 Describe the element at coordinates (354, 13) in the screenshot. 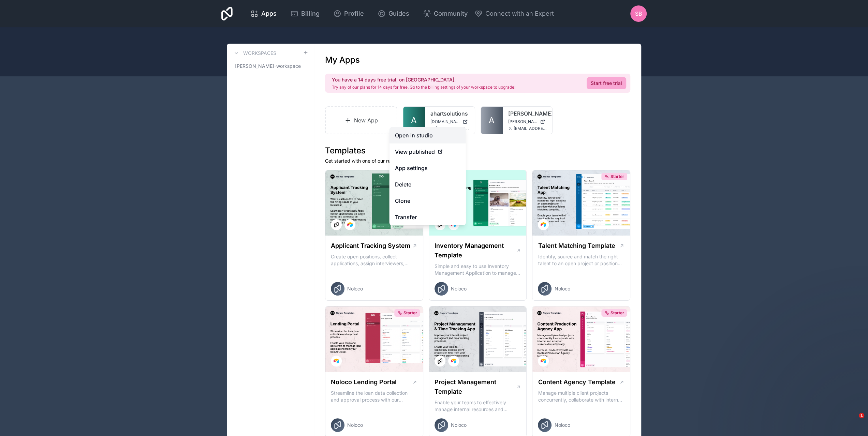

I see `span: Profile` at that location.